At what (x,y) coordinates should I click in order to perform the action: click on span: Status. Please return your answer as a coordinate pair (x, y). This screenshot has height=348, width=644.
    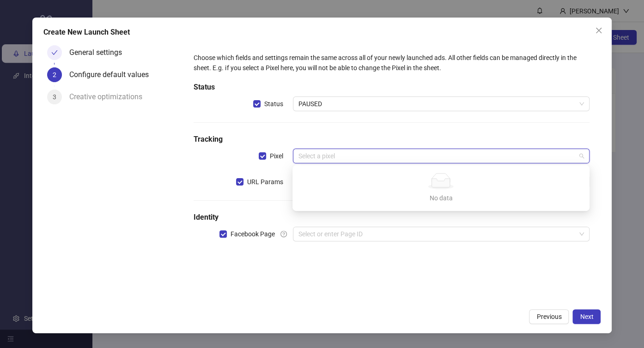
    Looking at the image, I should click on (274, 104).